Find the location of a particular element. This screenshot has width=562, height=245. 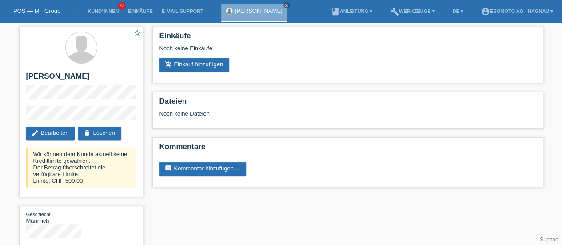

a: commentKommentar hinzufügen ... is located at coordinates (203, 169).